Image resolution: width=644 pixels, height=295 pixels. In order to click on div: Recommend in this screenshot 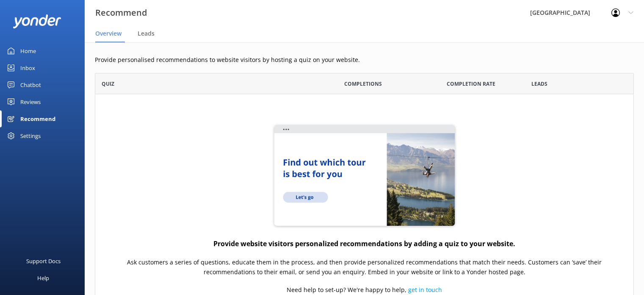, I will do `click(38, 119)`.